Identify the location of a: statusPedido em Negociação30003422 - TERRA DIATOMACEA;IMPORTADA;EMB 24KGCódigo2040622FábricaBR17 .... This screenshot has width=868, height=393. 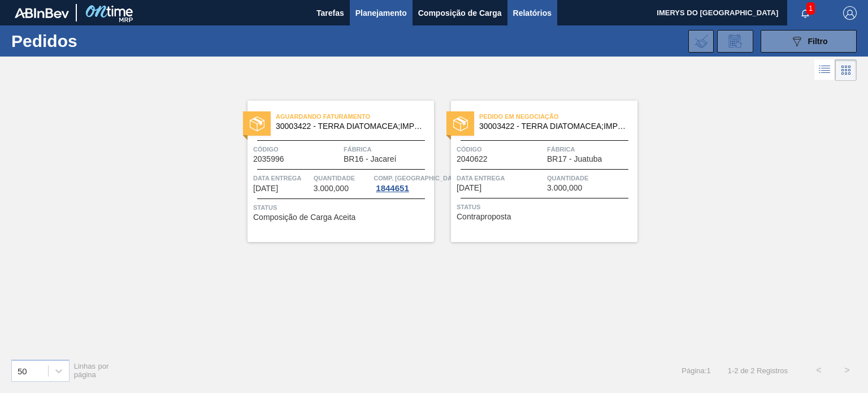
(536, 171).